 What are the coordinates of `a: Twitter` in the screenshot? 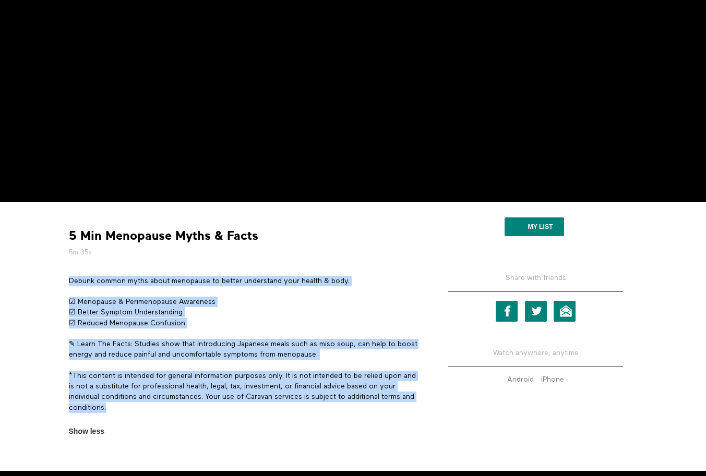 It's located at (536, 312).